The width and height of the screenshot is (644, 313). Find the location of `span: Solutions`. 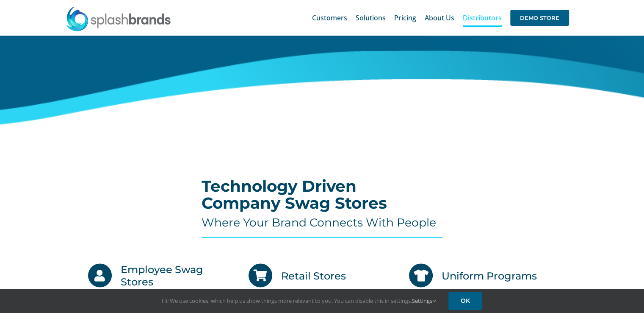

span: Solutions is located at coordinates (371, 18).